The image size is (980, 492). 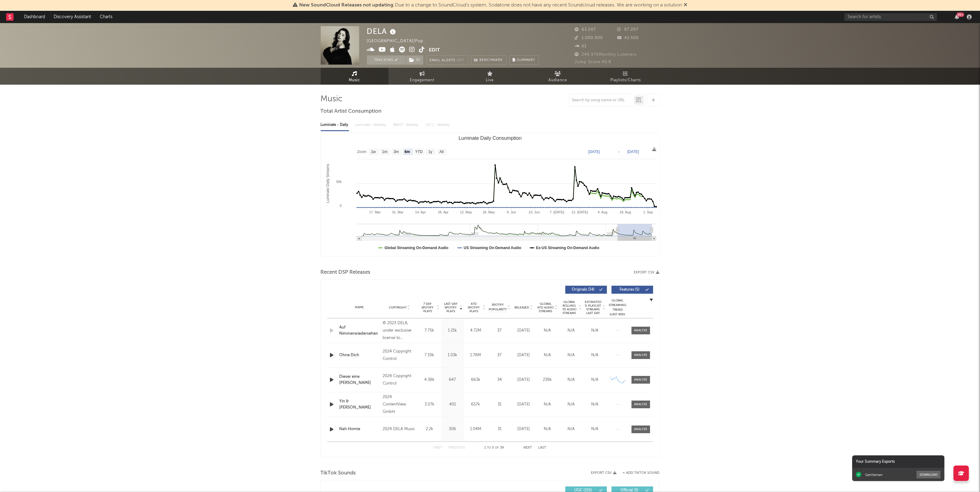 I want to click on text: 1y, so click(x=430, y=152).